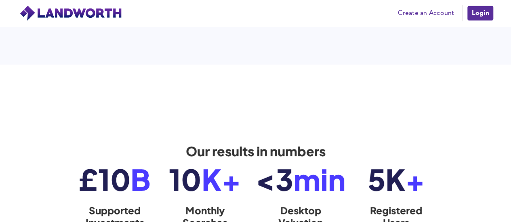 The image size is (511, 222). What do you see at coordinates (396, 180) in the screenshot?
I see `div: 5K` at bounding box center [396, 180].